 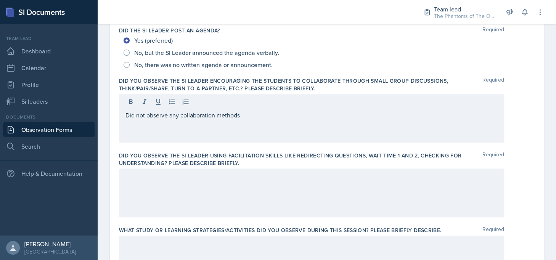 I want to click on p: Did not observe any collaboration methods, so click(x=312, y=115).